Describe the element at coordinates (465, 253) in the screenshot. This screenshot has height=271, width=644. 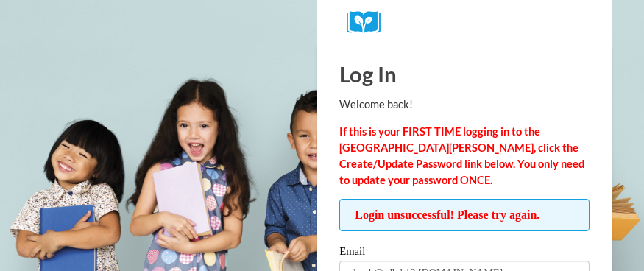
I see `label: Email` at that location.